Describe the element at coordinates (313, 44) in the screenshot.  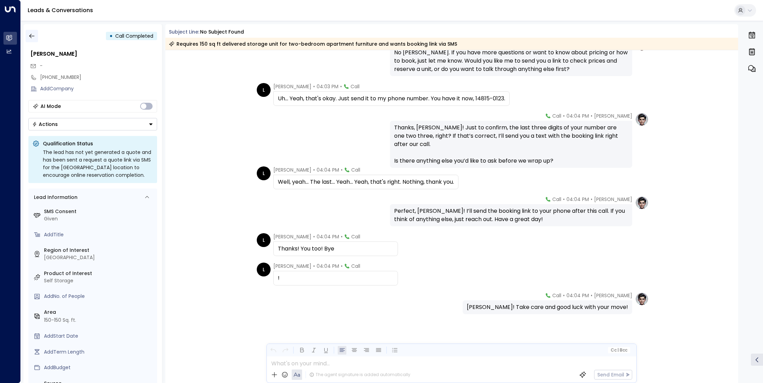
I see `div: Requires 150 sq ft delivered storage unit for two-bedroom apartment furniture and wants booking l...` at that location.